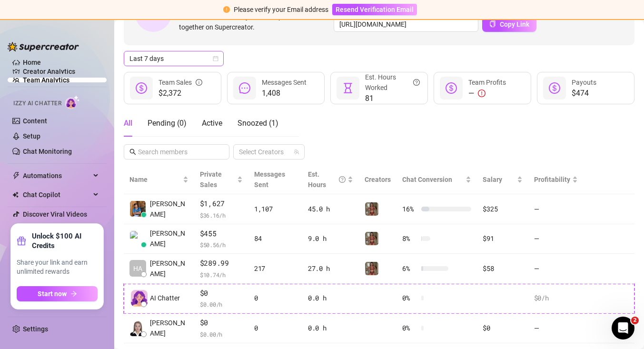 This screenshot has width=644, height=349. Describe the element at coordinates (212, 123) in the screenshot. I see `span: Active` at that location.